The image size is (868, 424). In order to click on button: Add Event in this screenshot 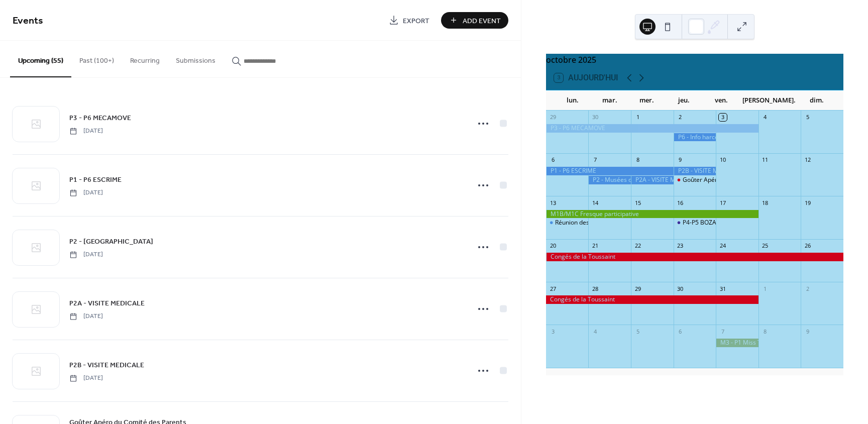, I will do `click(474, 20)`.